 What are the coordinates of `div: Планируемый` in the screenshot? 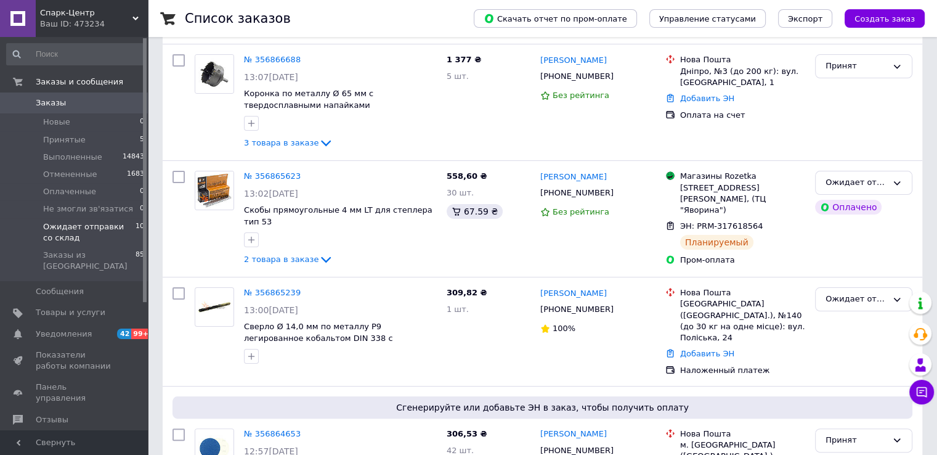 It's located at (716, 242).